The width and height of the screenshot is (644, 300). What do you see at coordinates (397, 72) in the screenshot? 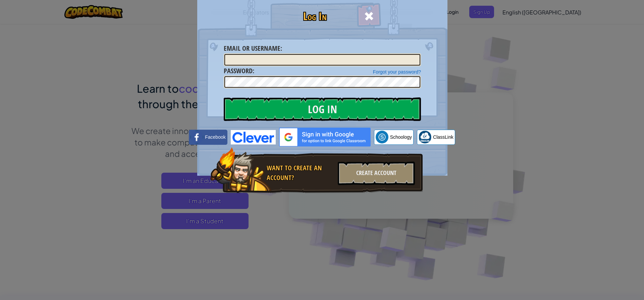
I see `a: Forgot your password?` at bounding box center [397, 72].